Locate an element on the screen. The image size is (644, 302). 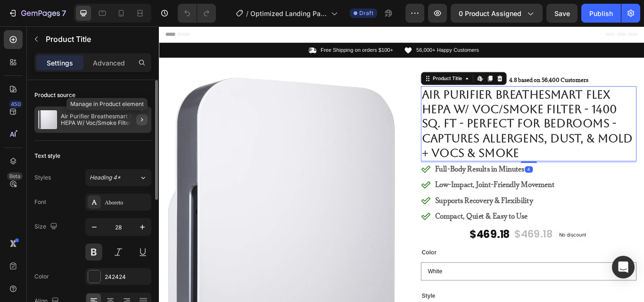
div: 4 is located at coordinates (431, 167).